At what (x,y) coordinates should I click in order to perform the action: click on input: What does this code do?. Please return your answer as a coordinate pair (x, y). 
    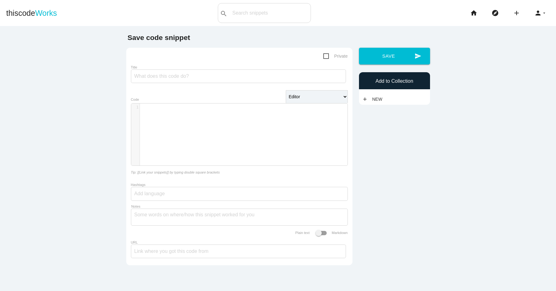
    Looking at the image, I should click on (238, 76).